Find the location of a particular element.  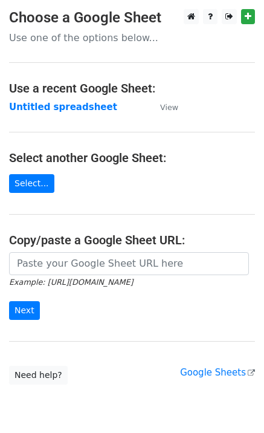

h4: Select another Google Sheet: is located at coordinates (132, 158).